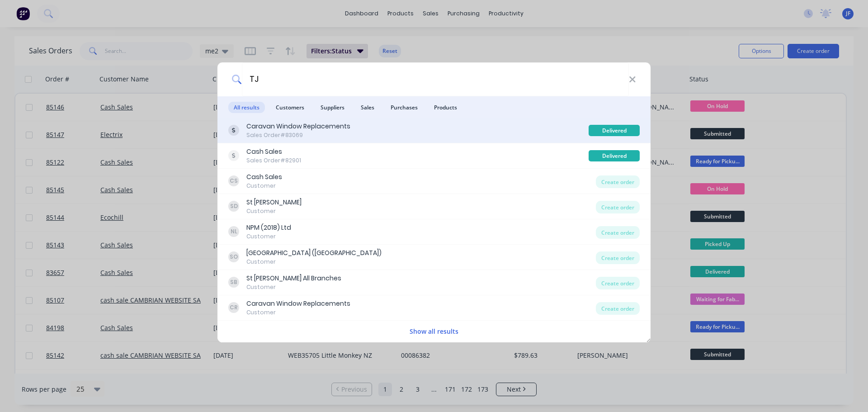 The image size is (868, 412). What do you see at coordinates (234, 181) in the screenshot?
I see `div: CS` at bounding box center [234, 181].